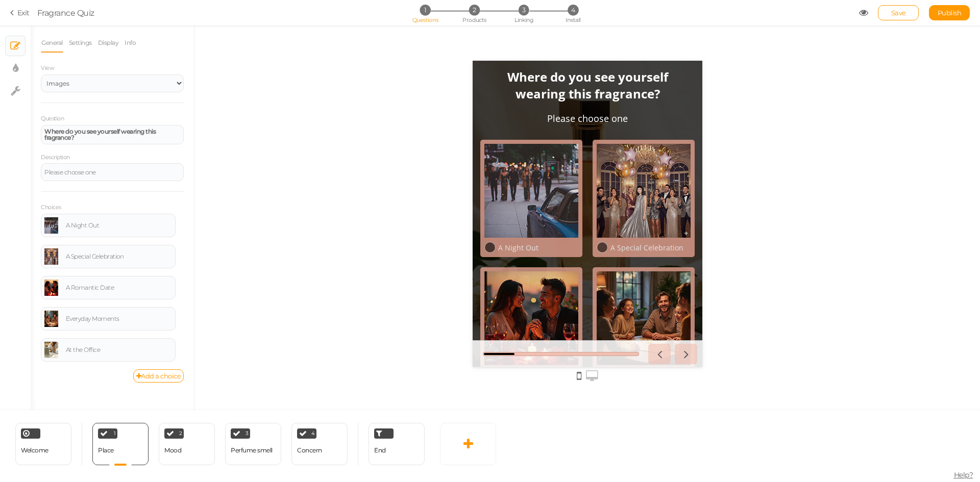 The image size is (980, 482). Describe the element at coordinates (949, 13) in the screenshot. I see `span: Publish` at that location.